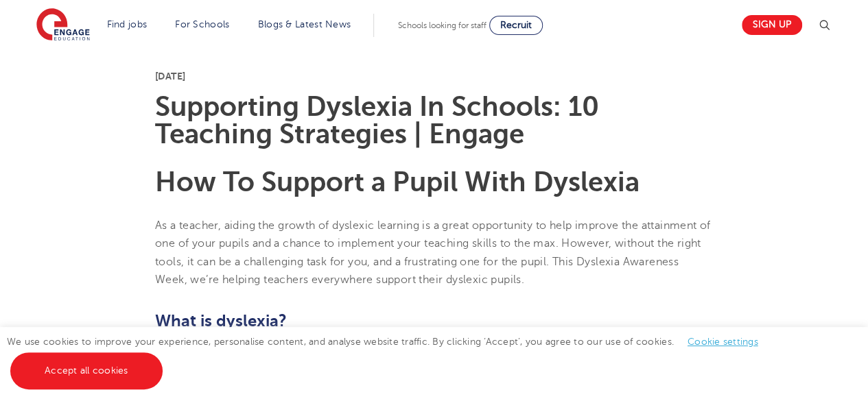 Image resolution: width=868 pixels, height=401 pixels. Describe the element at coordinates (772, 24) in the screenshot. I see `a: Sign up` at that location.